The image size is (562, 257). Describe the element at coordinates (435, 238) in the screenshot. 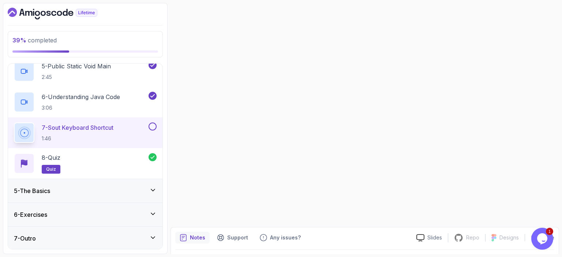

I see `p: Slides` at that location.